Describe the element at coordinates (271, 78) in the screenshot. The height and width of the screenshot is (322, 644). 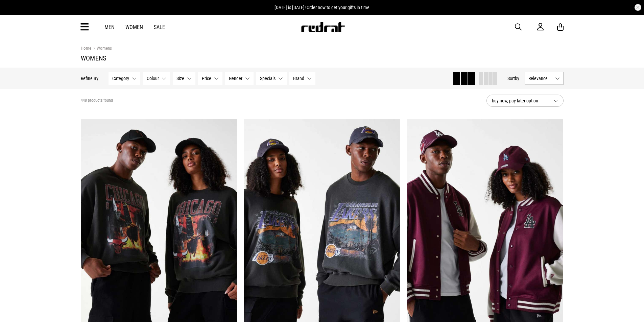
I see `button: Specials` at that location.